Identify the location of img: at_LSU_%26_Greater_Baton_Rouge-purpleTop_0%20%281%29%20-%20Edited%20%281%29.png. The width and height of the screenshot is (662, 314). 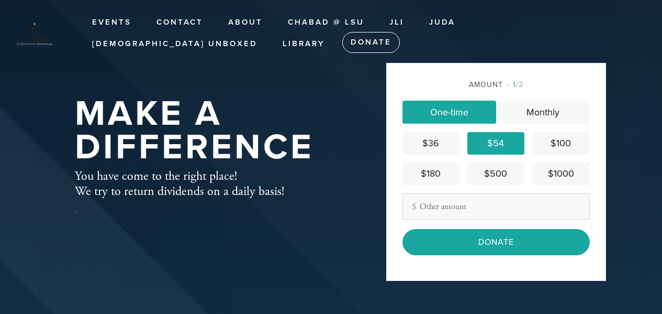
(35, 32).